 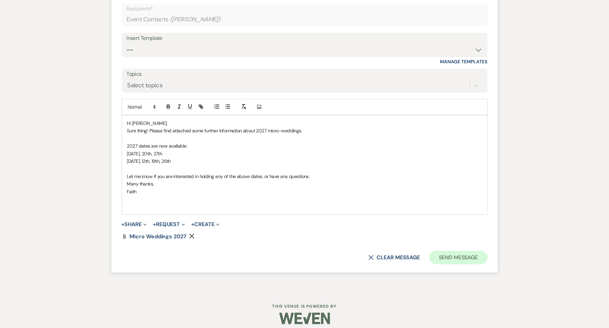 What do you see at coordinates (134, 225) in the screenshot?
I see `button: Share` at bounding box center [134, 225].